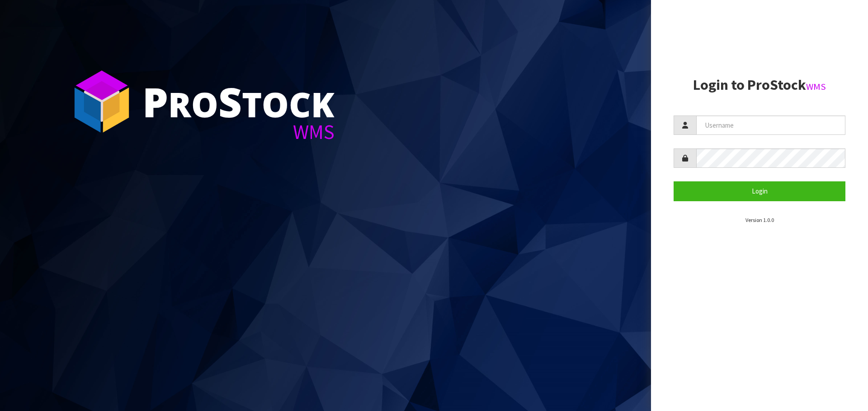 This screenshot has width=868, height=411. What do you see at coordinates (759, 85) in the screenshot?
I see `h2: Login to ProStock` at bounding box center [759, 85].